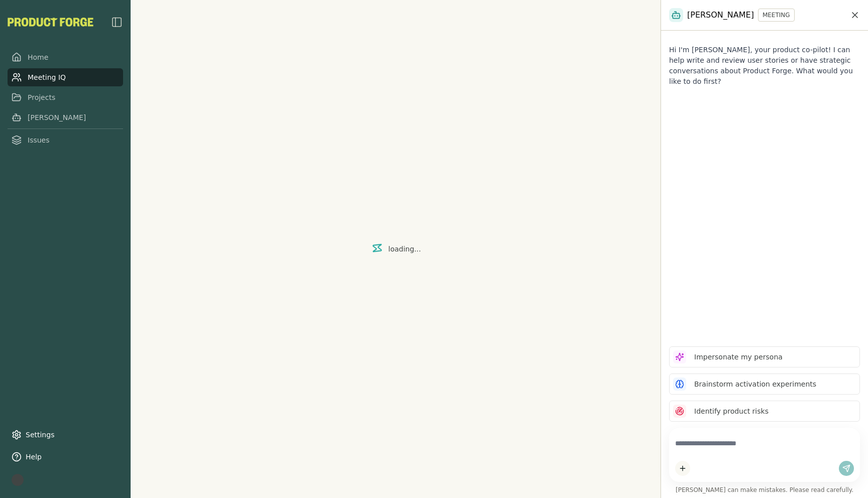 Image resolution: width=868 pixels, height=498 pixels. What do you see at coordinates (404, 249) in the screenshot?
I see `p: loading...` at bounding box center [404, 249].